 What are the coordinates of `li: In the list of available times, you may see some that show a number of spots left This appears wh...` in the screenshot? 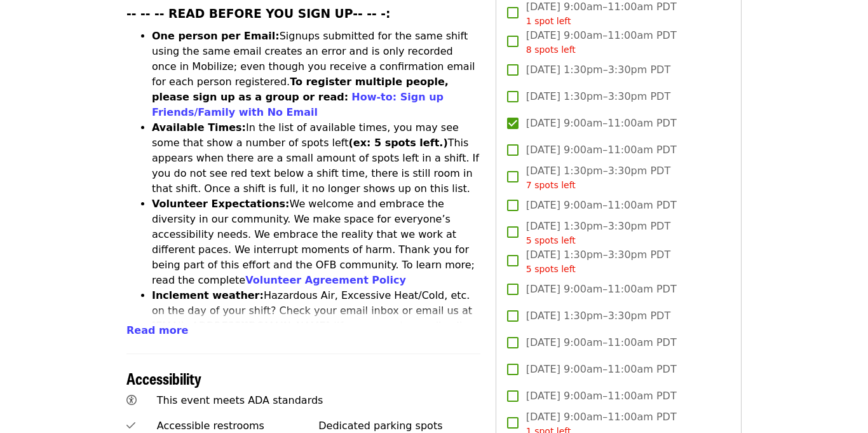 It's located at (316, 158).